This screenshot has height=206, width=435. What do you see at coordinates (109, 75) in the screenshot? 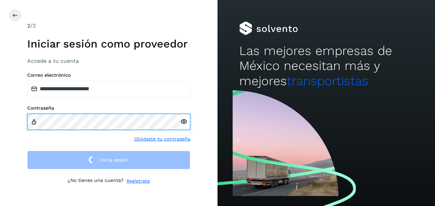
I see `label: Correo electrónico` at bounding box center [109, 75].